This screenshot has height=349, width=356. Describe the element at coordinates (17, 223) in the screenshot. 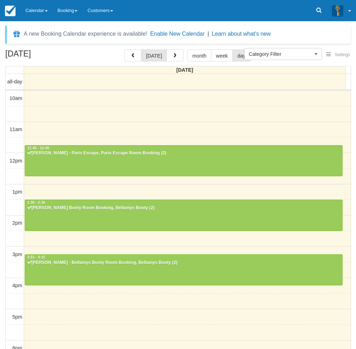

I see `span: 2pm` at that location.